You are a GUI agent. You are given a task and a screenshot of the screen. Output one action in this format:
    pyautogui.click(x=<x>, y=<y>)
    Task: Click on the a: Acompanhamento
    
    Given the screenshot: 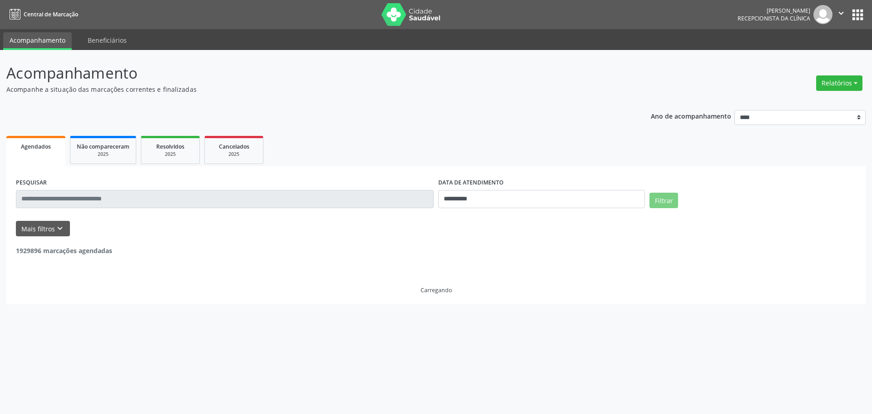 What is the action you would take?
    pyautogui.click(x=37, y=41)
    